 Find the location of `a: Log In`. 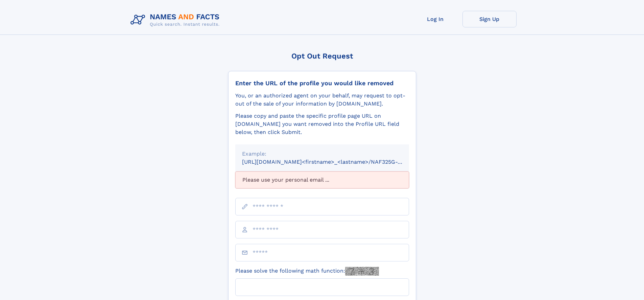

a: Log In is located at coordinates (436, 19).